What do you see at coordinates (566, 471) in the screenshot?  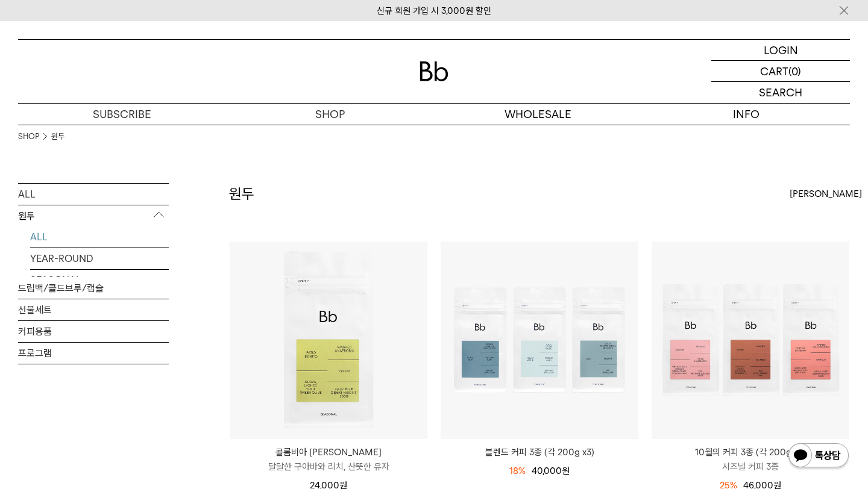 I see `span: 원` at bounding box center [566, 471].